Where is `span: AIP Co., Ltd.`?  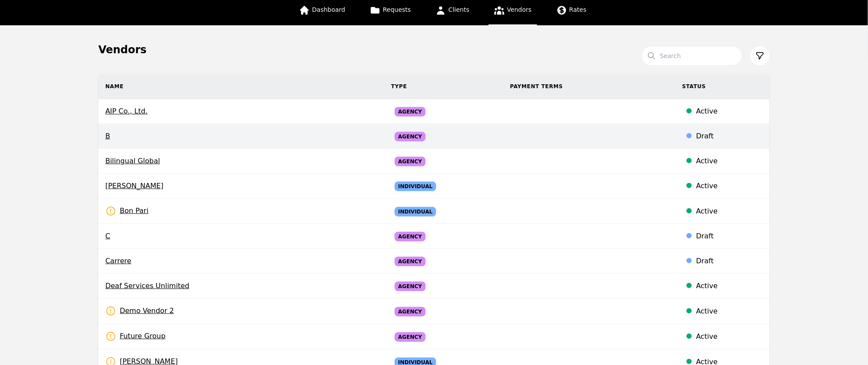
span: AIP Co., Ltd. is located at coordinates (241, 111).